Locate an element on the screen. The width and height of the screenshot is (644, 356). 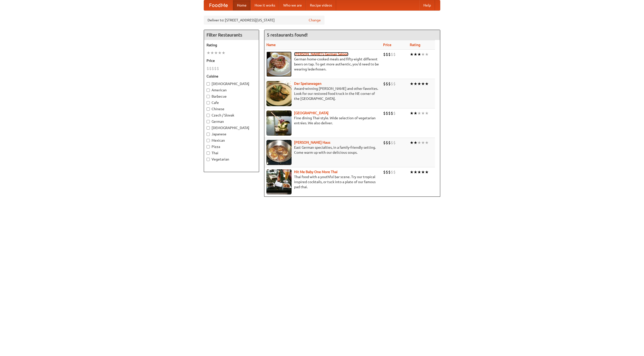
p: Thai food with a youthful bar scene. Try our tropical inspired cocktails, or tuck into a plate of... is located at coordinates (322, 182).